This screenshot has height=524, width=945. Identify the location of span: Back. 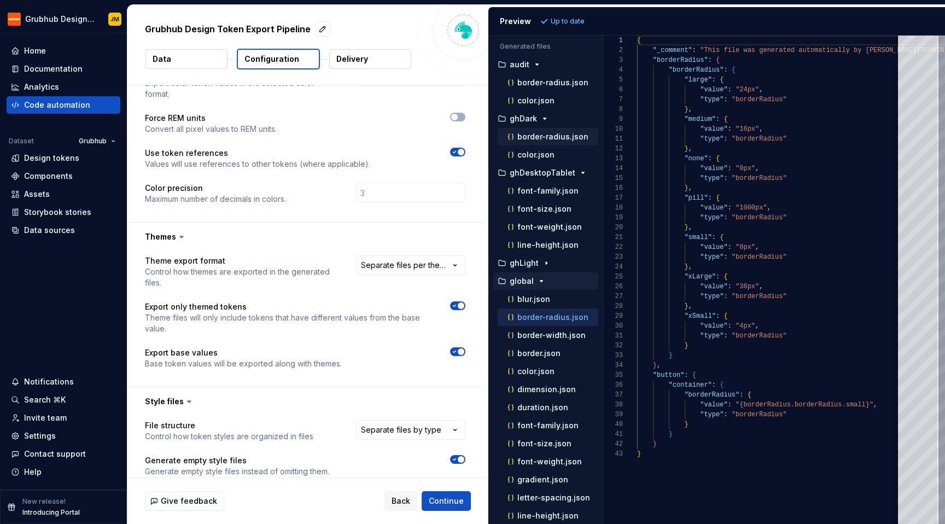
(401, 501).